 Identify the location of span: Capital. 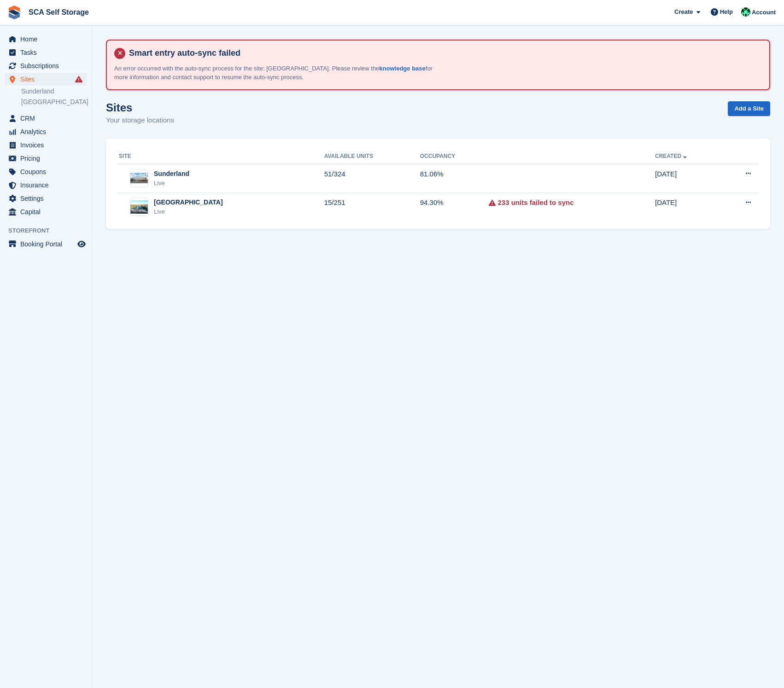
(48, 212).